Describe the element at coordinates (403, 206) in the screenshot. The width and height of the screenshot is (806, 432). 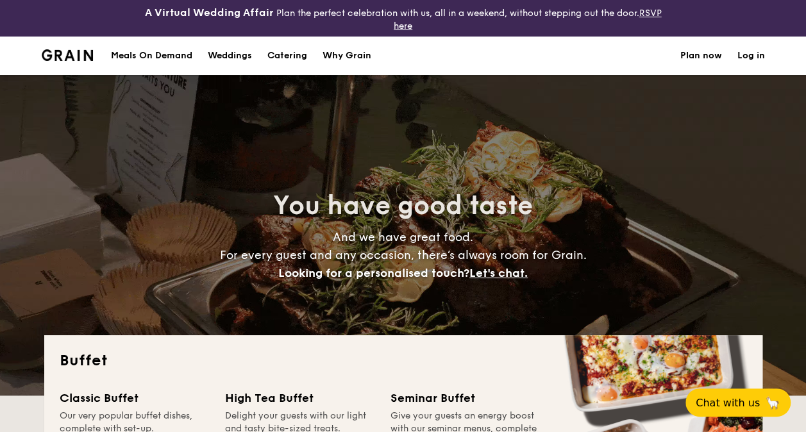
I see `span: You have good taste` at that location.